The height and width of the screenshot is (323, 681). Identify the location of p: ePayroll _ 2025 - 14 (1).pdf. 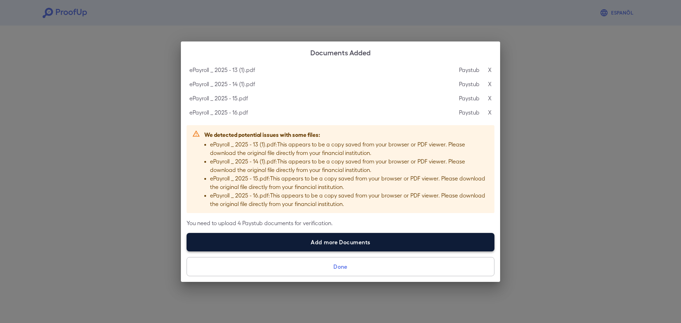
(222, 84).